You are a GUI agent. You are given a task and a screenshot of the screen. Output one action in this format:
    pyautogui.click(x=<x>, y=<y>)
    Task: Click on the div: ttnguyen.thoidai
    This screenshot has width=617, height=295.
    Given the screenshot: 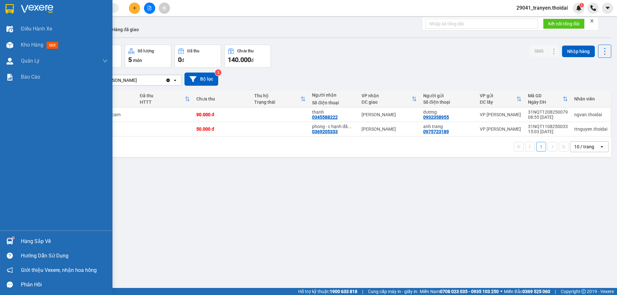 What is the action you would take?
    pyautogui.click(x=591, y=129)
    